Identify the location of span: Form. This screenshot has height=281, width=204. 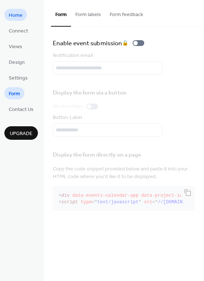
(14, 94).